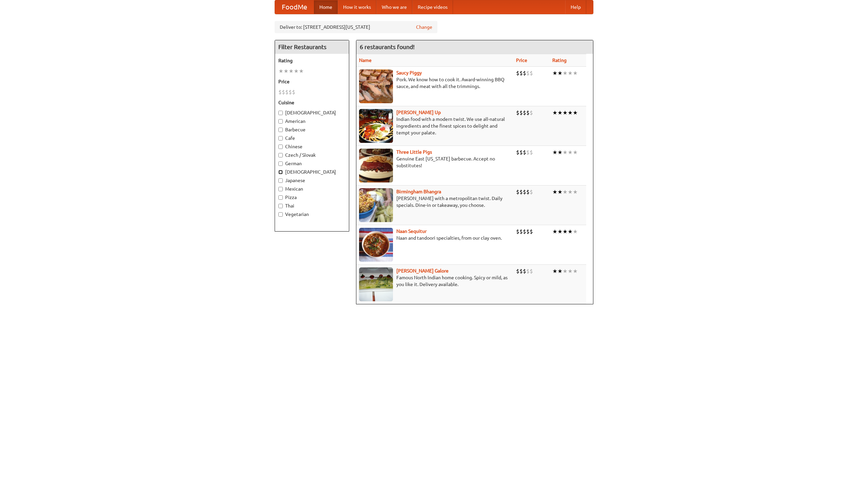  What do you see at coordinates (394, 7) in the screenshot?
I see `a: Who we are` at bounding box center [394, 7].